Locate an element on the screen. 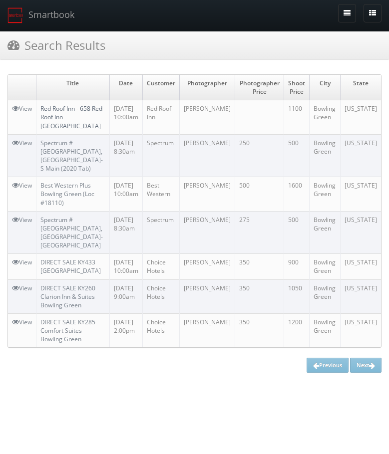  td: 1050 is located at coordinates (296, 296).